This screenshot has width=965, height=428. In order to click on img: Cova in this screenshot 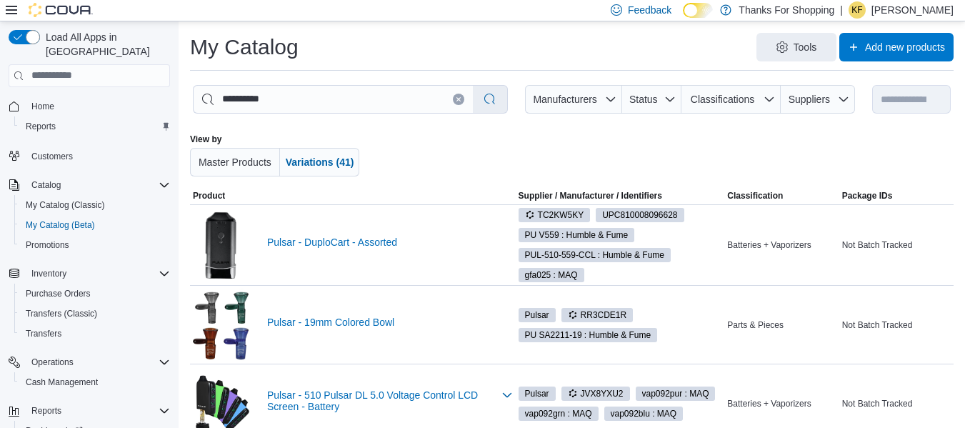, I will do `click(61, 10)`.